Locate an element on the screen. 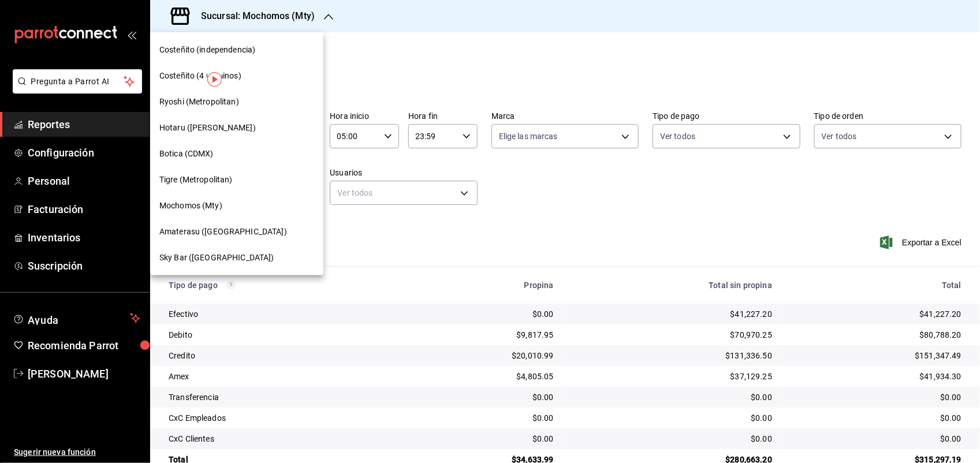  div: Costeñito (4 Caminos) is located at coordinates (237, 76).